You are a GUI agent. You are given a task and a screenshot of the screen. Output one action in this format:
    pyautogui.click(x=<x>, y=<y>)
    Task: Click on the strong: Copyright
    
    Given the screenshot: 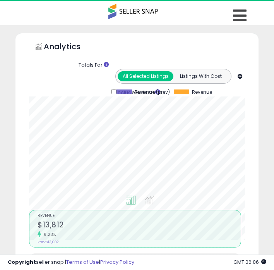 What is the action you would take?
    pyautogui.click(x=22, y=262)
    